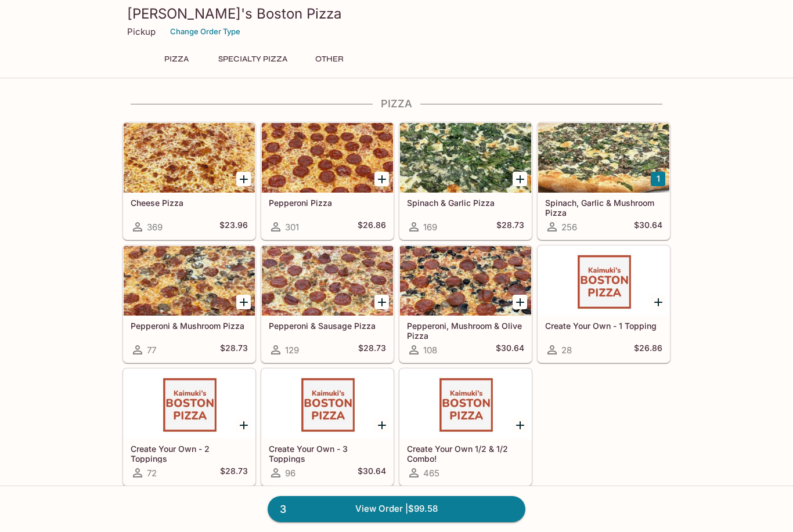 The width and height of the screenshot is (793, 532). What do you see at coordinates (243, 302) in the screenshot?
I see `button: Add Pepperoni & Mushroom Pizza` at bounding box center [243, 302].